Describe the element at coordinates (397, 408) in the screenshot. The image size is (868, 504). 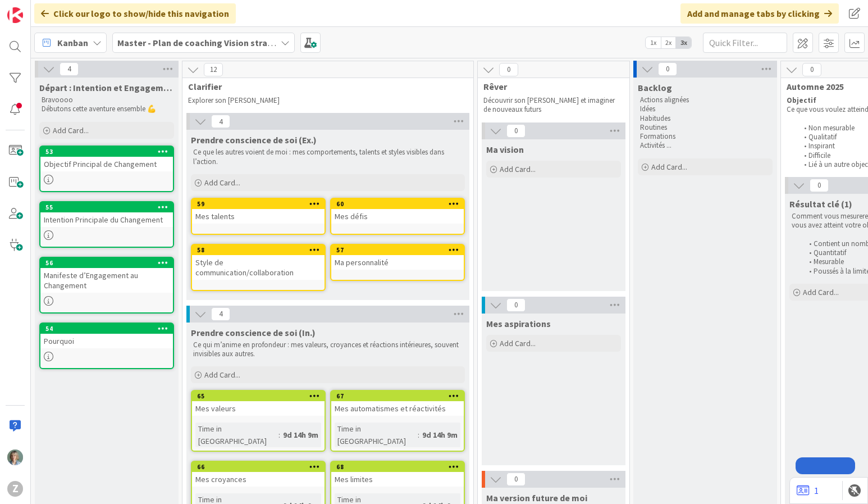
I see `div: Mes automatismes et réactivités` at that location.